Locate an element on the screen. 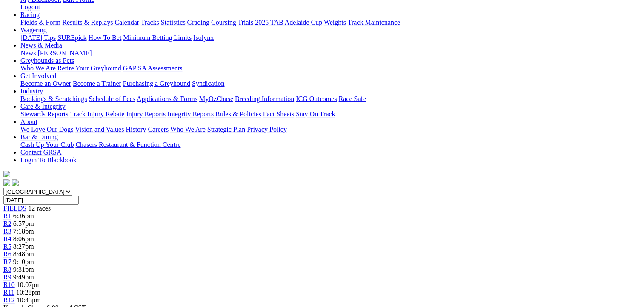 This screenshot has width=644, height=307. span: R5 is located at coordinates (7, 247).